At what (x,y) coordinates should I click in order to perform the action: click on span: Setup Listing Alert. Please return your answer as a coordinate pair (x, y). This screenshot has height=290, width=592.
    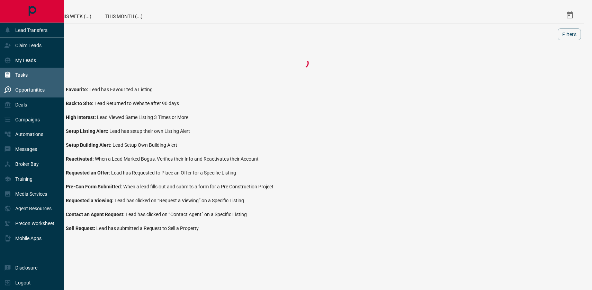
    Looking at the image, I should click on (88, 131).